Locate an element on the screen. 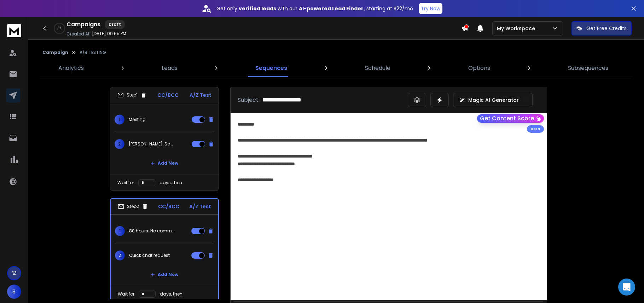 The width and height of the screenshot is (644, 303). p: A/B TESTING is located at coordinates (93, 52).